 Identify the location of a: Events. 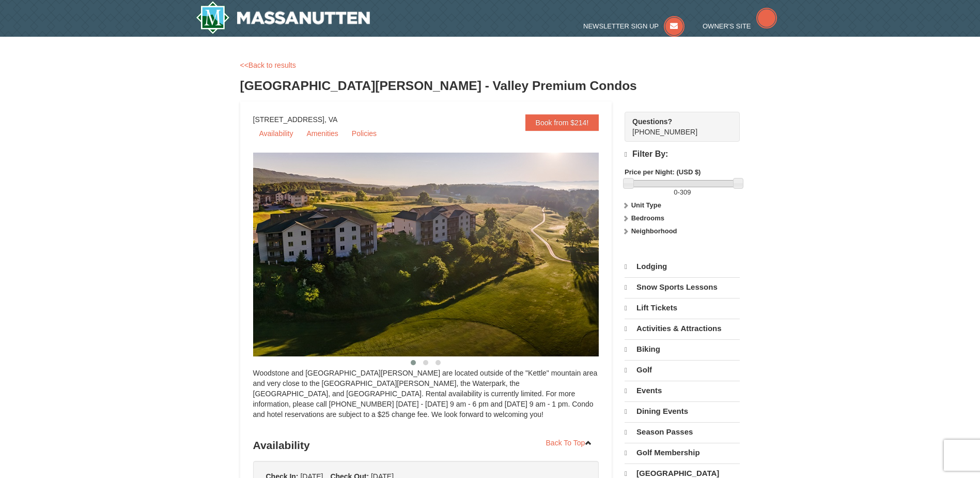
(682, 390).